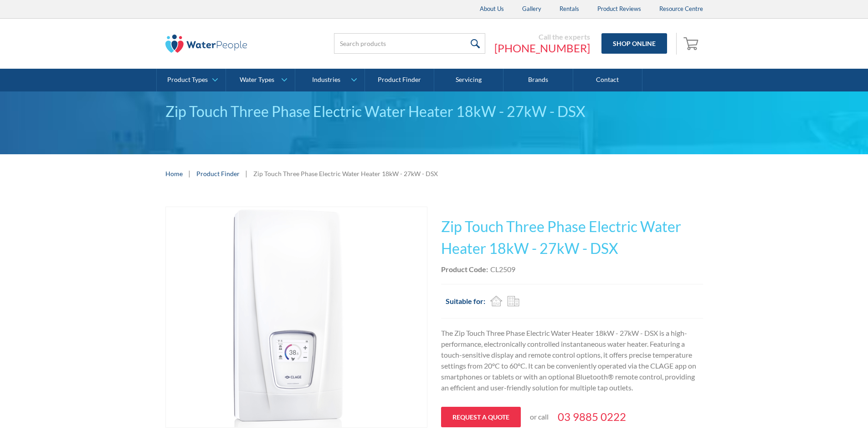 The image size is (868, 430). Describe the element at coordinates (410, 43) in the screenshot. I see `input: Search products` at that location.